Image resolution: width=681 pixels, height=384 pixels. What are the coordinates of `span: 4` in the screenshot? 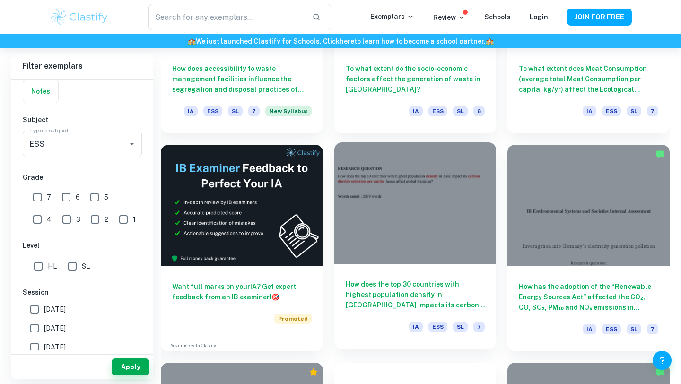 It's located at (49, 220).